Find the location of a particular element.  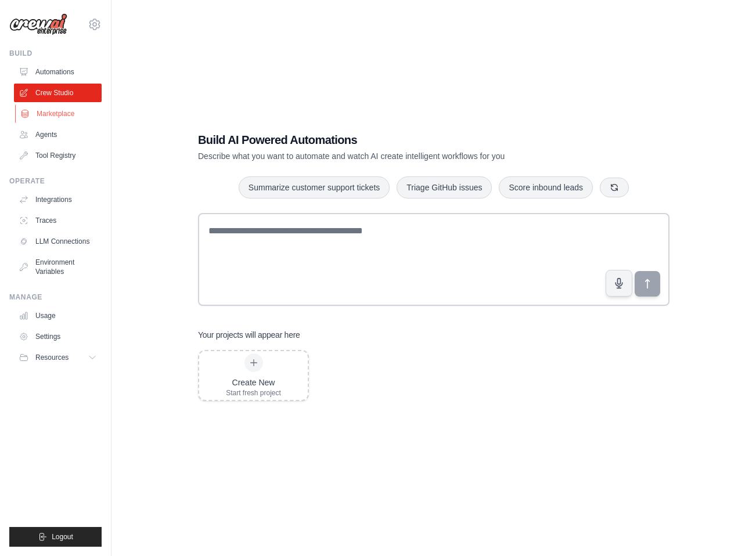

button: Logout is located at coordinates (55, 537).